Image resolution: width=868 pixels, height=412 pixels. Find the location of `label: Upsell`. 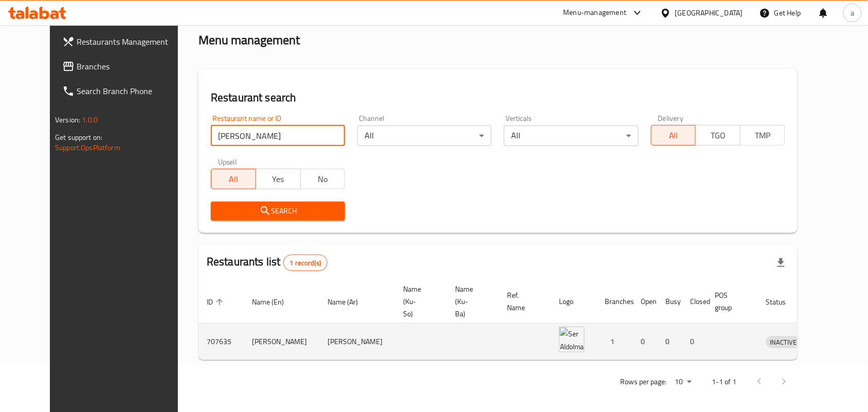

label: Upsell is located at coordinates (227, 162).